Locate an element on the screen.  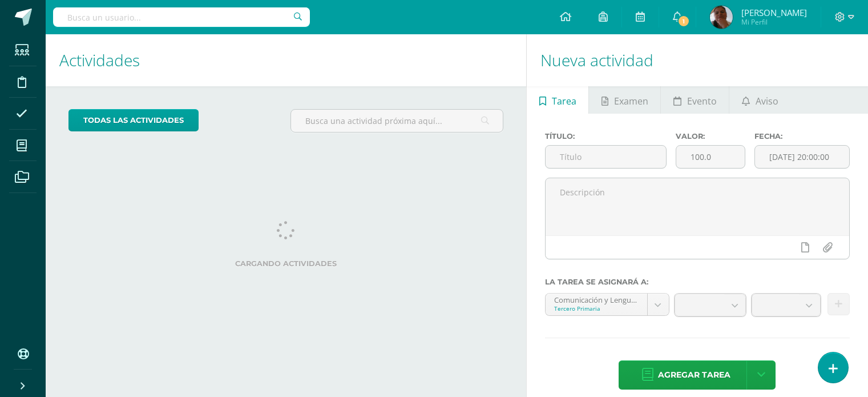
div: Tercero Primaria is located at coordinates (596, 308).